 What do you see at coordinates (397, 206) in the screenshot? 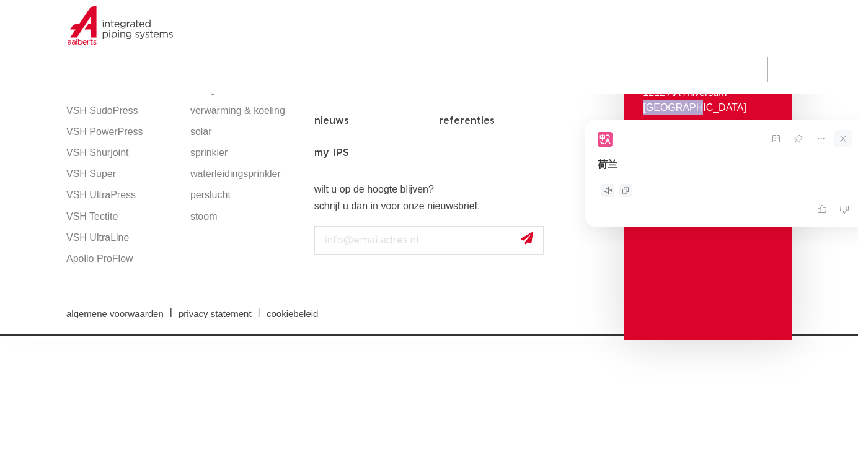
I see `strong: schrijf u dan in voor onze nieuwsbrief.` at bounding box center [397, 206].